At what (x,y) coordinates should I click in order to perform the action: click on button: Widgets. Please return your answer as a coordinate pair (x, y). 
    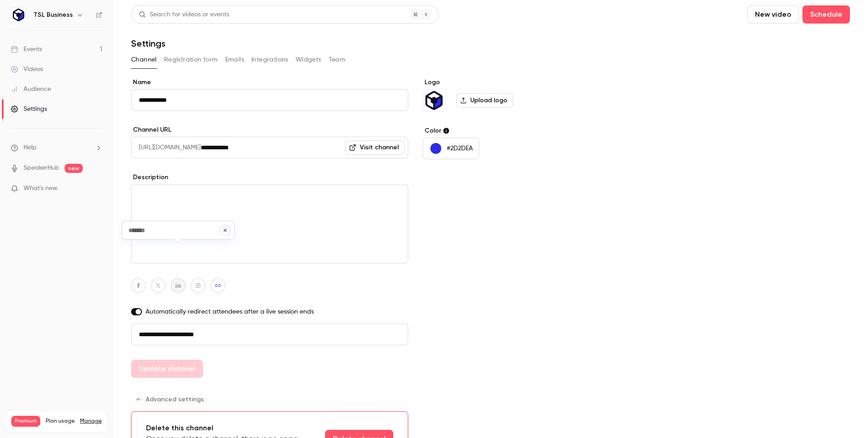
    Looking at the image, I should click on (308, 59).